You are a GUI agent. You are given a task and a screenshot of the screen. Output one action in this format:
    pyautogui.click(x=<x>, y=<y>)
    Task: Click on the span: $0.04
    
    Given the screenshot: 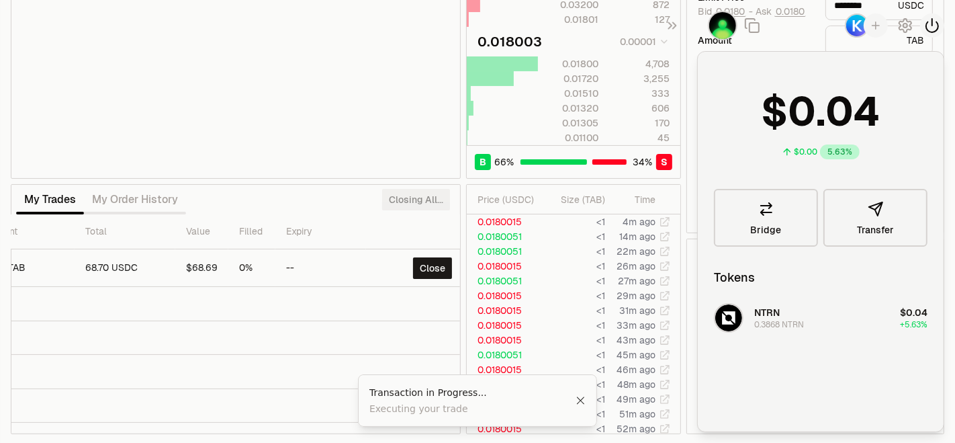 What is the action you would take?
    pyautogui.click(x=913, y=312)
    